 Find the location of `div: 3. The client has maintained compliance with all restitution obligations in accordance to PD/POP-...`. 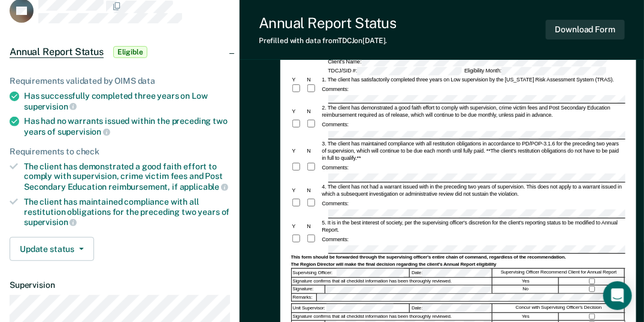

div: 3. The client has maintained compliance with all restitution obligations in accordance to PD/POP-... is located at coordinates (474, 151).